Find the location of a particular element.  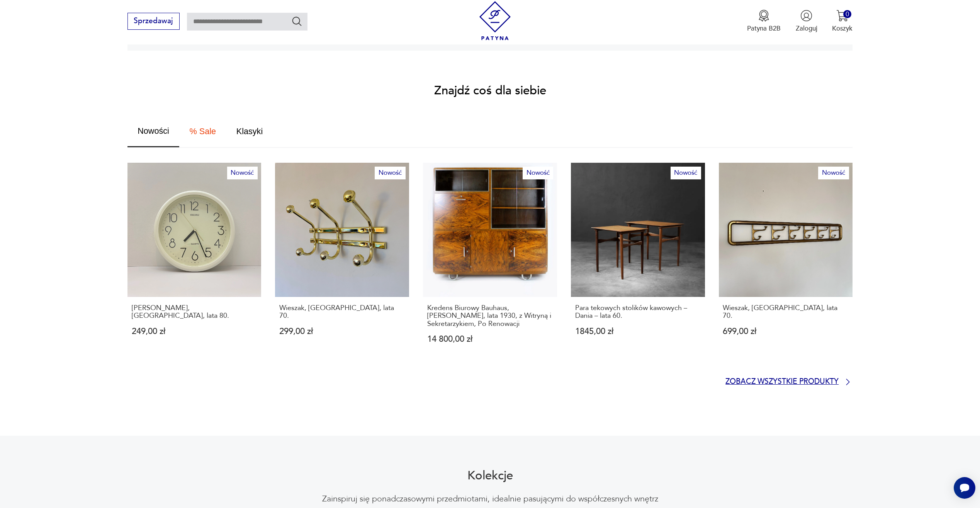

p: 1845,00 zł is located at coordinates (638, 331).